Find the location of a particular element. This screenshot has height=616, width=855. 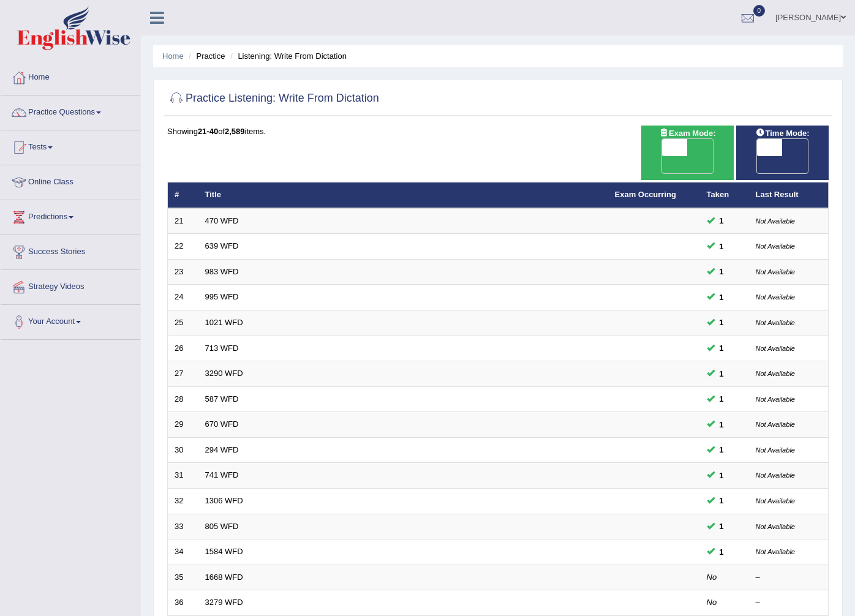

td: 26 is located at coordinates (183, 348).